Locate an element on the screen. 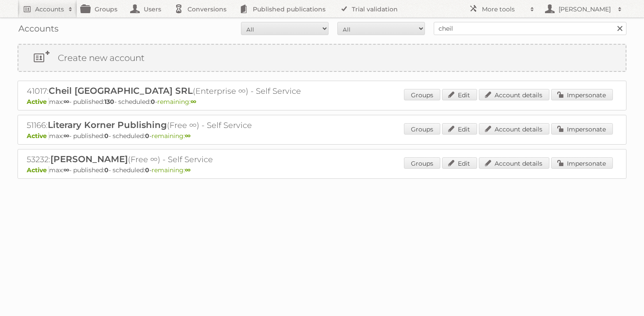  a: Create new account is located at coordinates (322, 58).